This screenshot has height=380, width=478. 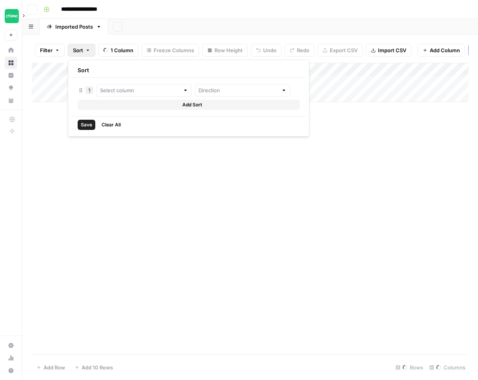 What do you see at coordinates (51, 367) in the screenshot?
I see `button: Add Row` at bounding box center [51, 367].